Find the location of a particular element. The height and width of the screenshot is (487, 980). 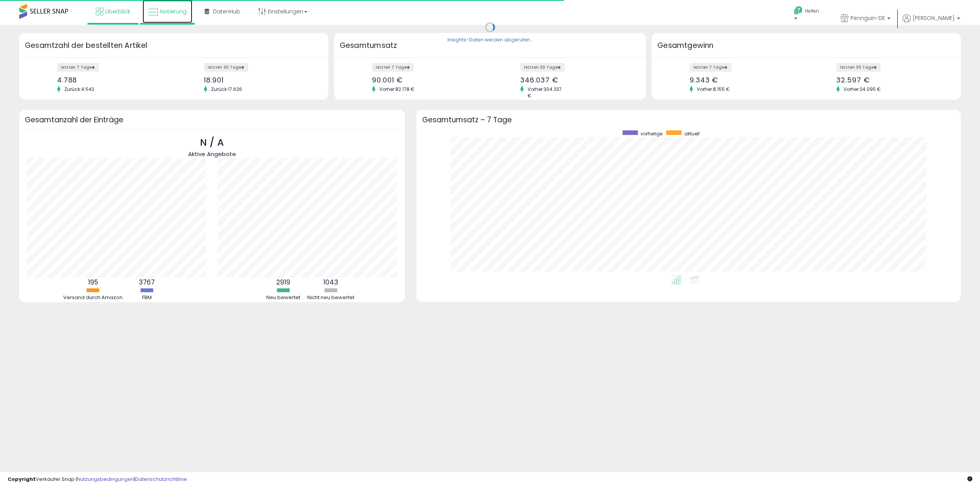

font: FBM is located at coordinates (147, 297).